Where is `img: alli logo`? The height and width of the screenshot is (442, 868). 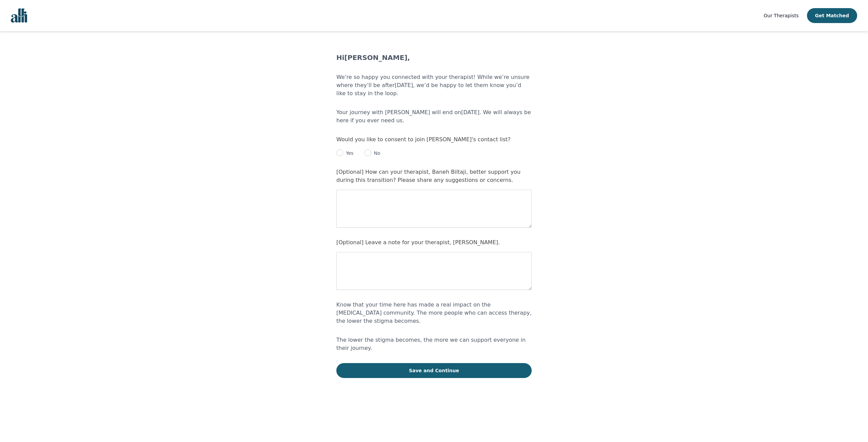
img: alli logo is located at coordinates (19, 16).